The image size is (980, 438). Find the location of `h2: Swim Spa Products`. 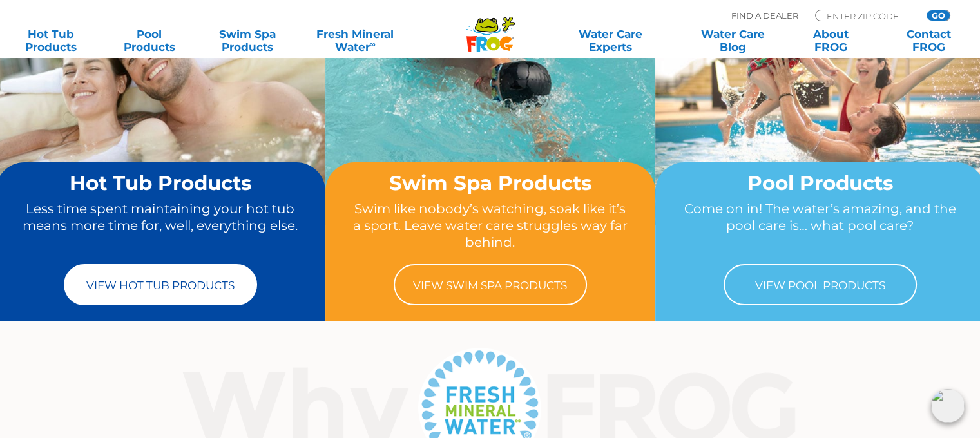

h2: Swim Spa Products is located at coordinates (491, 183).